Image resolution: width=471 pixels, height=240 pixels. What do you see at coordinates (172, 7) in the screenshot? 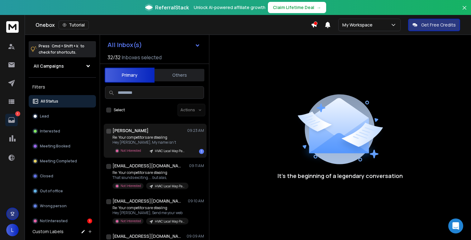
I see `span: ReferralStack` at bounding box center [172, 7].